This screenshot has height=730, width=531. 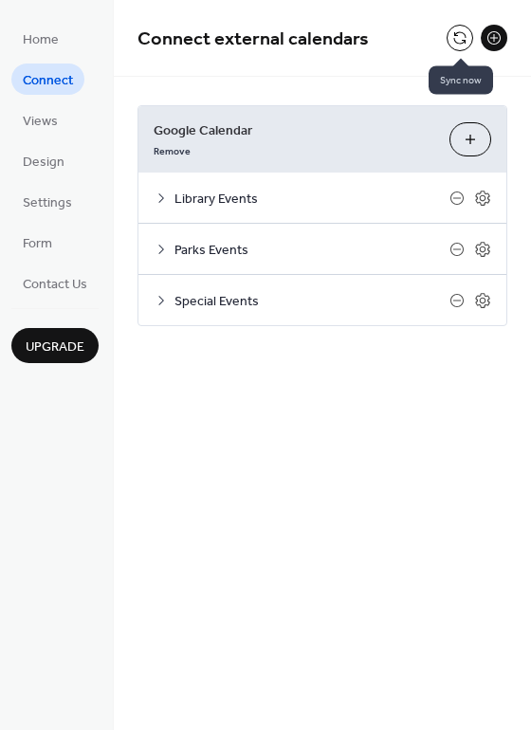 I want to click on span: Upgrade, so click(x=55, y=347).